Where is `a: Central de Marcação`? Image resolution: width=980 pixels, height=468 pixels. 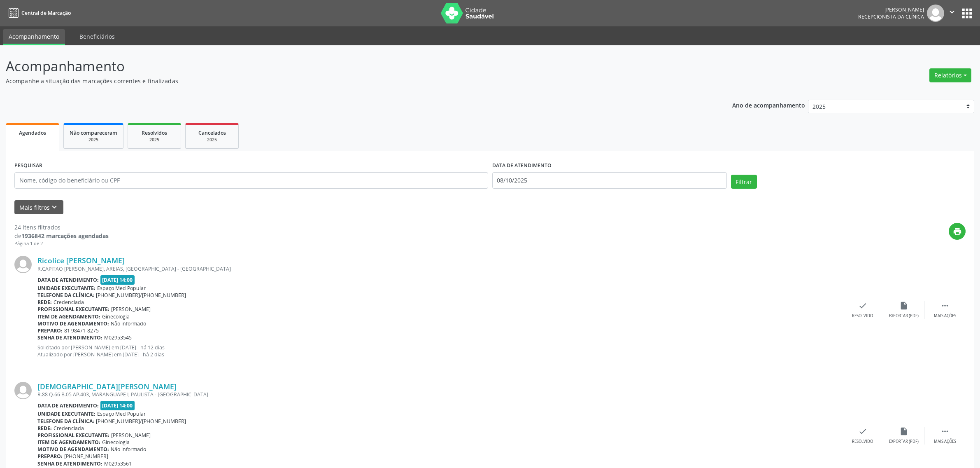 a: Central de Marcação is located at coordinates (38, 12).